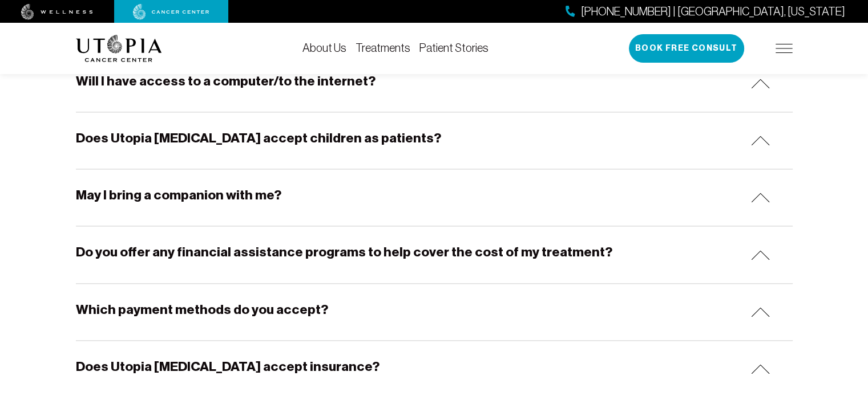  What do you see at coordinates (324, 48) in the screenshot?
I see `a: About Us` at bounding box center [324, 48].